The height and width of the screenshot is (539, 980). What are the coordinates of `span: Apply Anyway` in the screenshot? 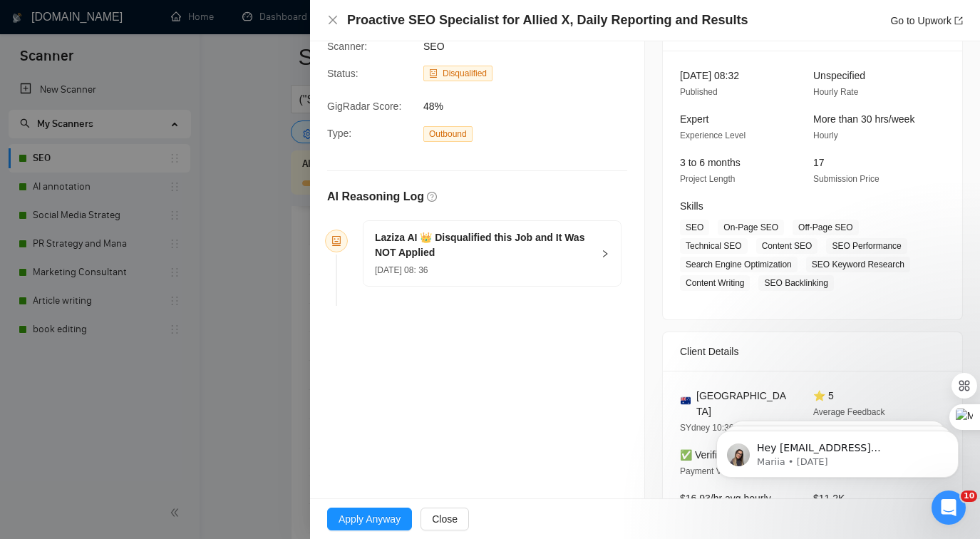 It's located at (369, 519).